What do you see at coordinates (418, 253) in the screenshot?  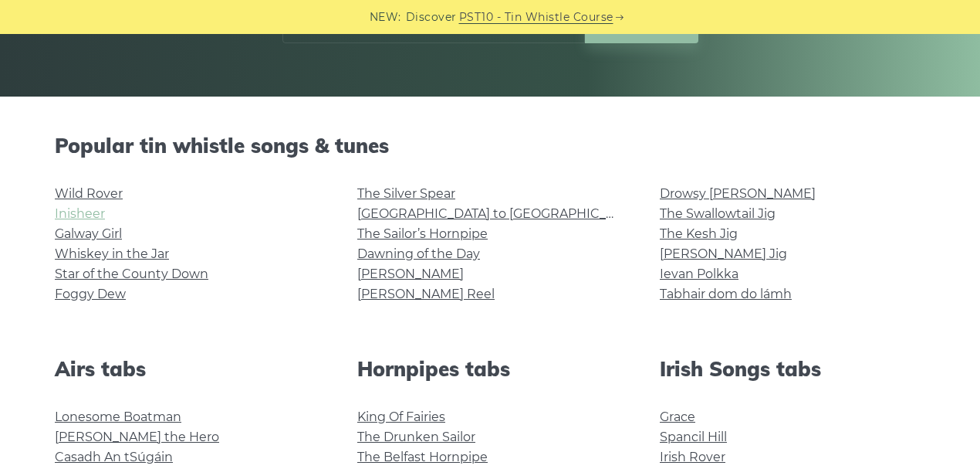 I see `a: Dawning of the Day` at bounding box center [418, 253].